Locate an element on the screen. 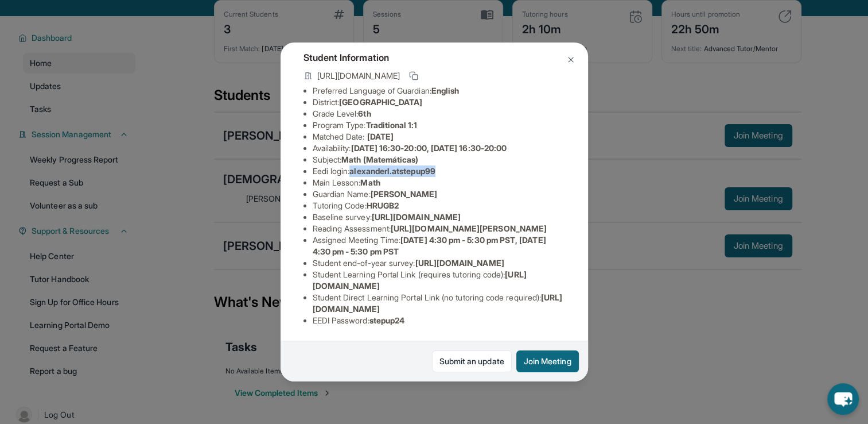 This screenshot has height=424, width=868. li: Reading Assessment : is located at coordinates (439, 229).